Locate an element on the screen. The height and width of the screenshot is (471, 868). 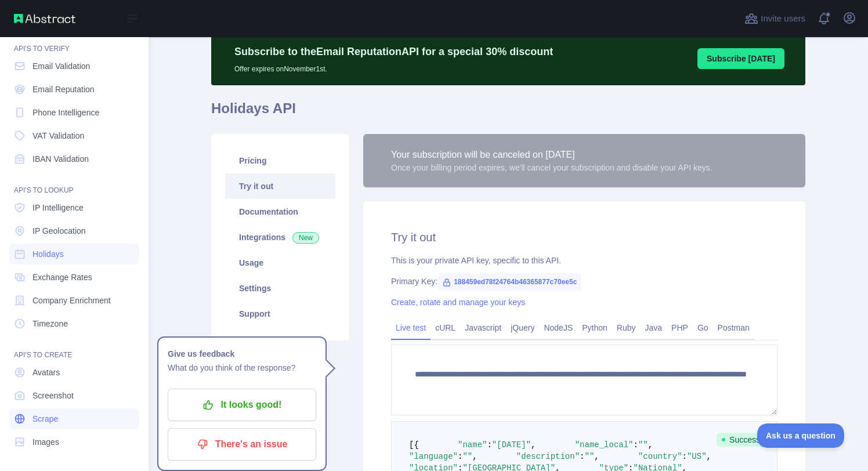
a: Holidays is located at coordinates (74, 254).